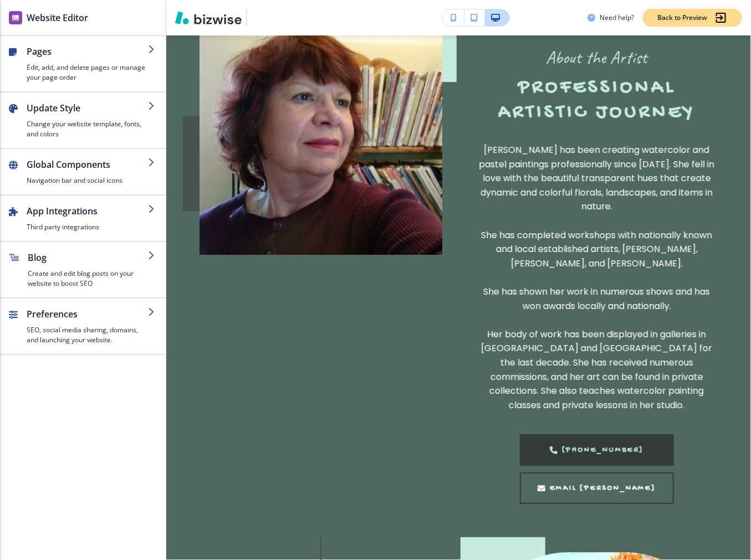  What do you see at coordinates (87, 181) in the screenshot?
I see `h4: Navigation bar and social icons` at bounding box center [87, 181].